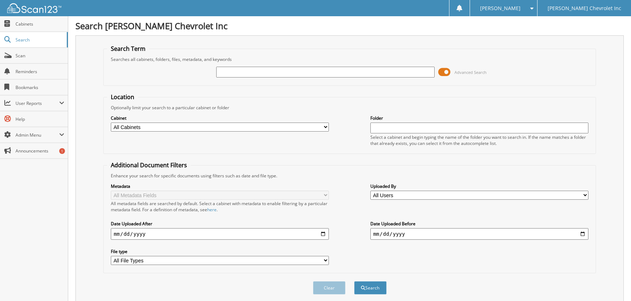 This screenshot has height=301, width=631. What do you see at coordinates (39, 40) in the screenshot?
I see `span: Search` at bounding box center [39, 40].